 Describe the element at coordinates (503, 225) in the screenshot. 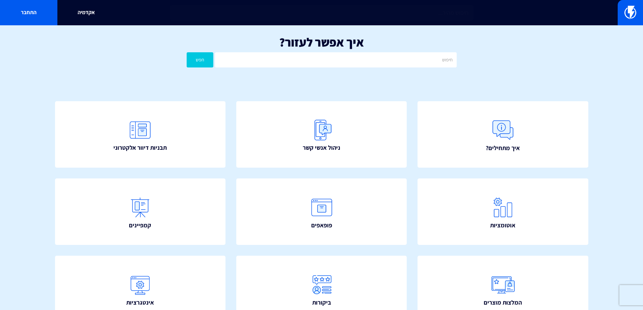

I see `span: אוטומציות` at that location.